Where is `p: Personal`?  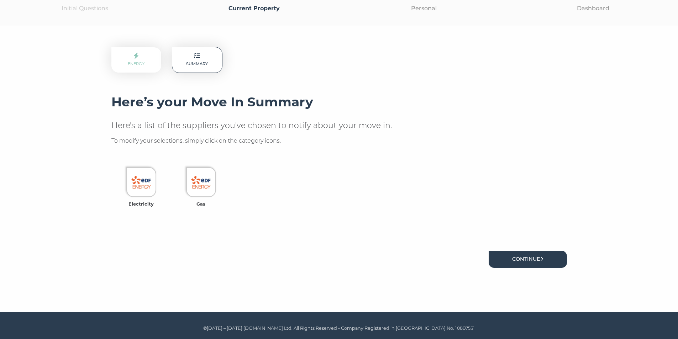 p: Personal is located at coordinates (424, 9).